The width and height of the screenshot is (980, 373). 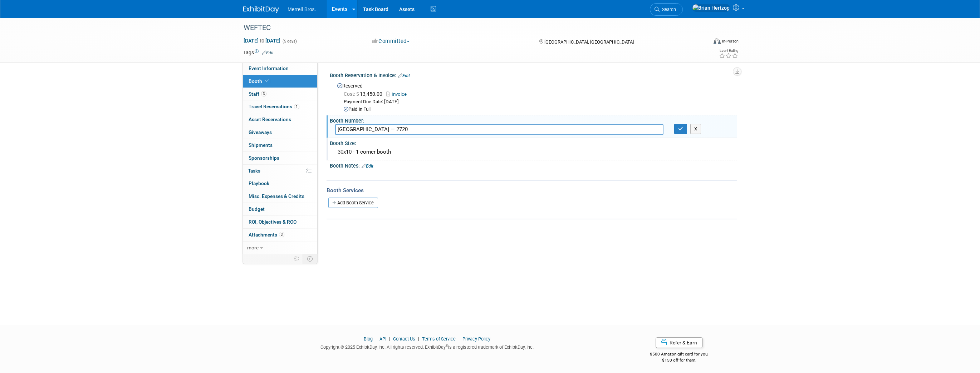 I want to click on div: Booth Services, so click(x=532, y=191).